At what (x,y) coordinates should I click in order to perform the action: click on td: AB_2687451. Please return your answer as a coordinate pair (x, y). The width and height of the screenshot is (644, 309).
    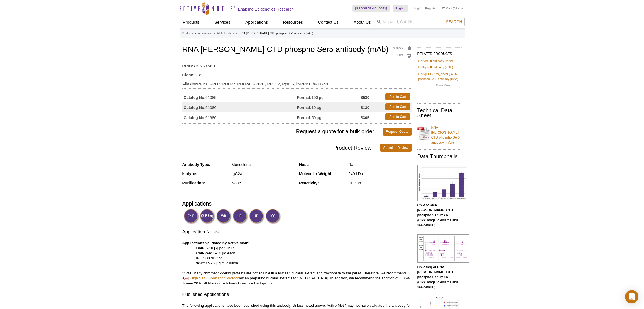
    Looking at the image, I should click on (297, 65).